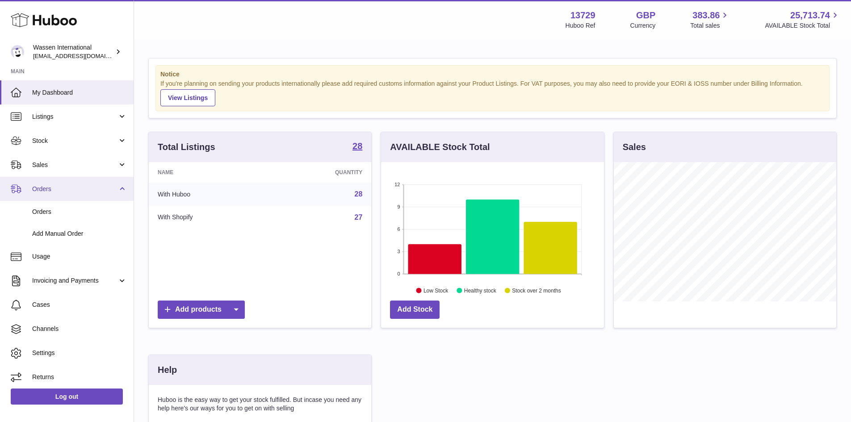  I want to click on span: Cases, so click(80, 305).